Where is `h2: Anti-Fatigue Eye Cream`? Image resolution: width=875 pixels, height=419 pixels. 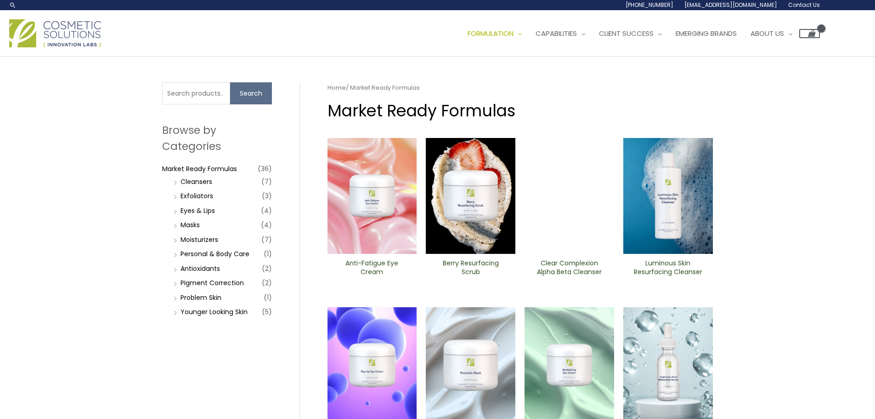 h2: Anti-Fatigue Eye Cream is located at coordinates (372, 267).